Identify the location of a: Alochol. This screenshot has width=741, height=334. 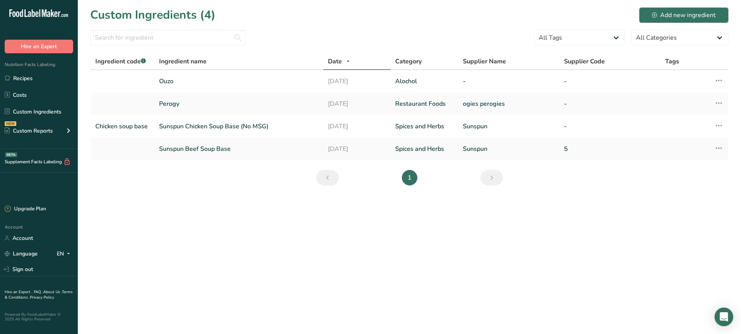
(424, 81).